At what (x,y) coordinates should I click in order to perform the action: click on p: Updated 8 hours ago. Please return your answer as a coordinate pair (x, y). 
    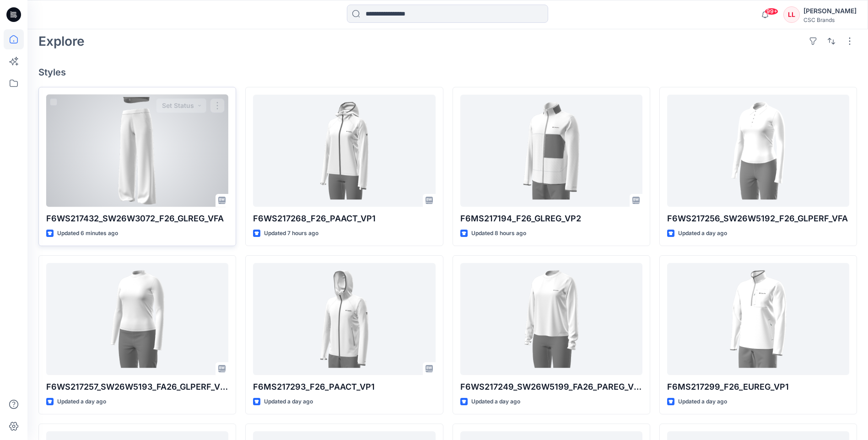
    Looking at the image, I should click on (499, 233).